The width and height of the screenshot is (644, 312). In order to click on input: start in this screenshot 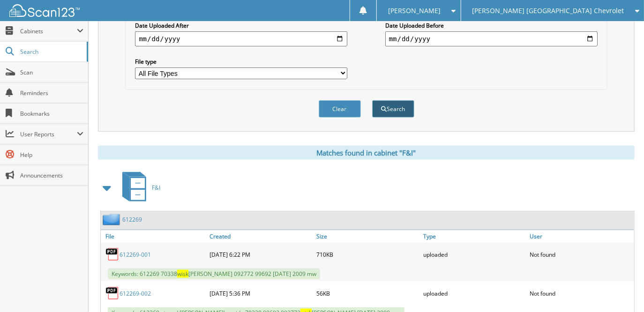, I will do `click(241, 39)`.